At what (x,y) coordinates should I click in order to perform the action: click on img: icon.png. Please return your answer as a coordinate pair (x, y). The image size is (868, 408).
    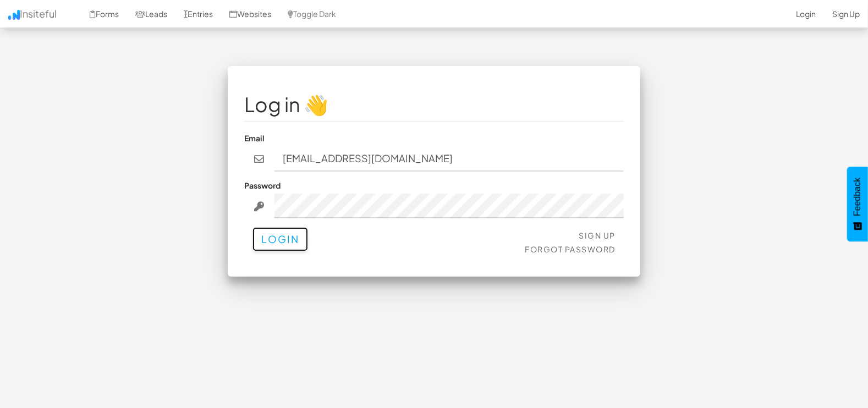
    Looking at the image, I should click on (14, 15).